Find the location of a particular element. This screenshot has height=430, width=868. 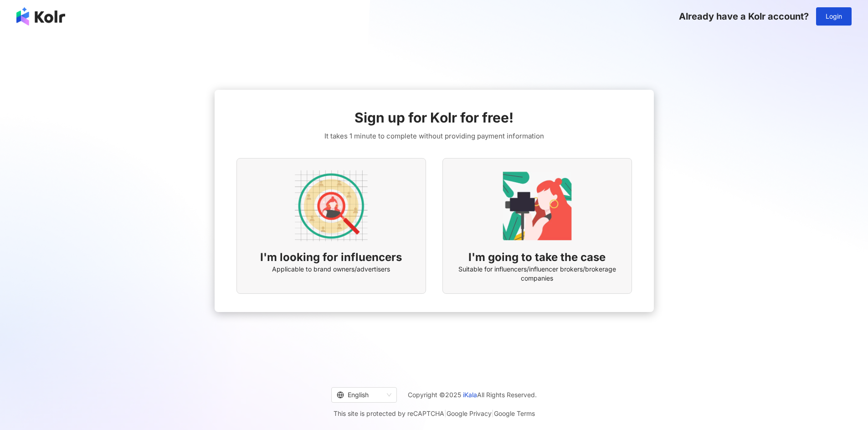

span: Already have a Kolr account? is located at coordinates (743, 16).